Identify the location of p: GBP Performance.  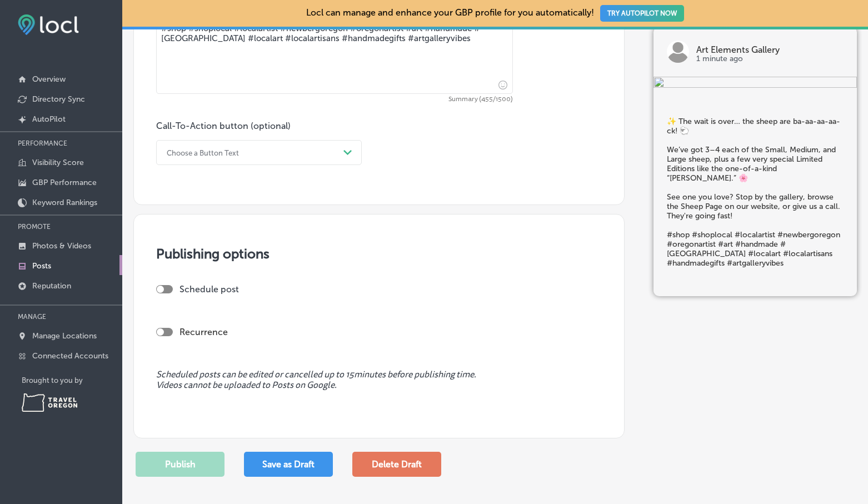
(64, 182).